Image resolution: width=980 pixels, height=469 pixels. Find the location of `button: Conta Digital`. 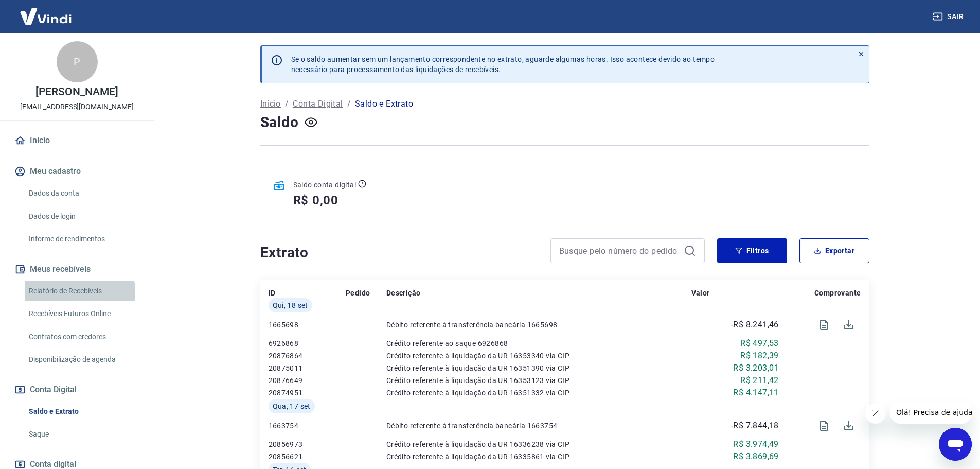

button: Conta Digital is located at coordinates (77, 390).